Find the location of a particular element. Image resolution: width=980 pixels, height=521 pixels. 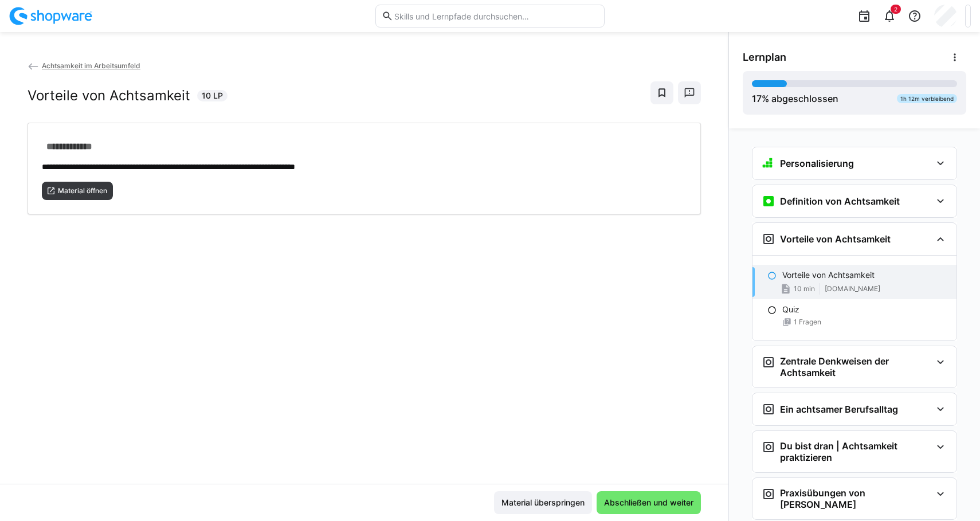

span: 10 LP is located at coordinates (212, 95).